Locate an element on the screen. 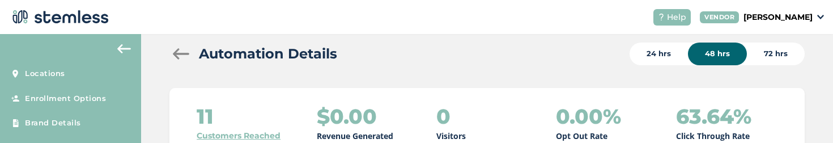 The width and height of the screenshot is (833, 143). div: Chat Widget is located at coordinates (804, 116).